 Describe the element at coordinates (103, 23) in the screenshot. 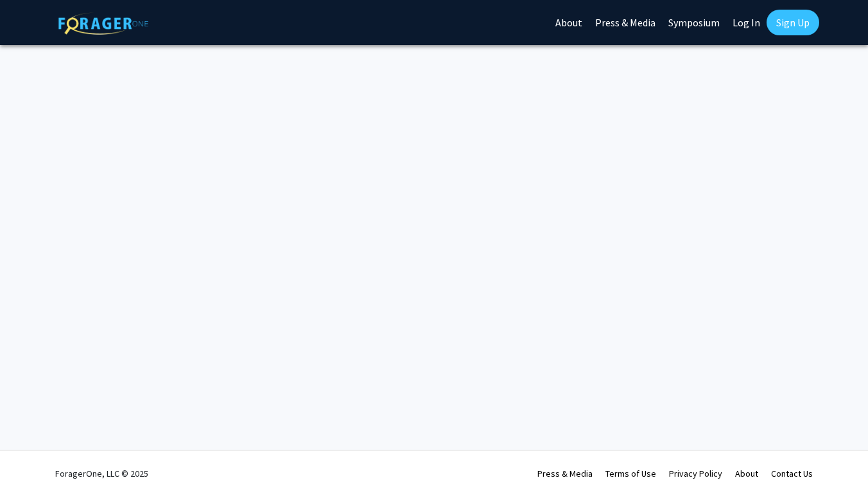

I see `img: ForagerOne Logo` at that location.